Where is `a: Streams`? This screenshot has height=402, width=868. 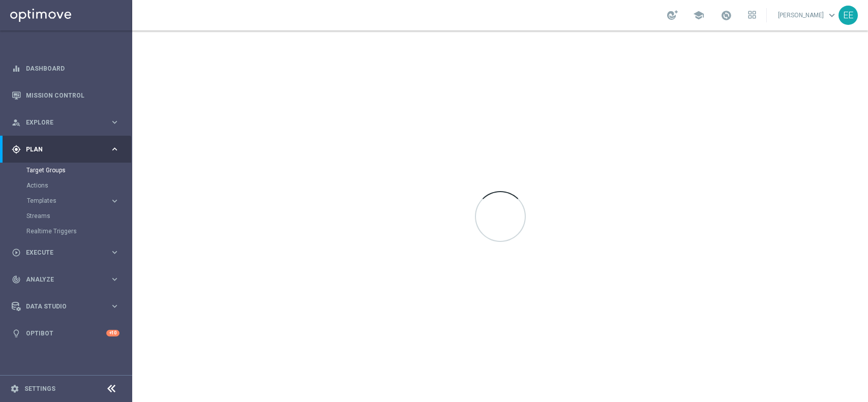
a: Streams is located at coordinates (66, 216).